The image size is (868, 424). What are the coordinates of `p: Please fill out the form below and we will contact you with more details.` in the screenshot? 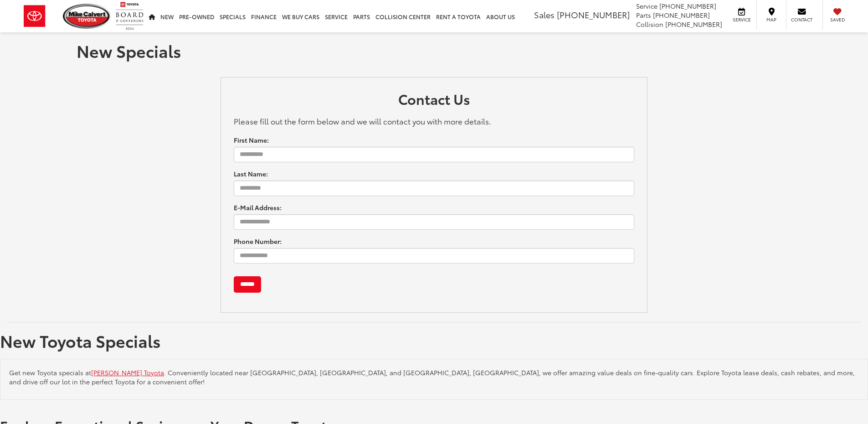 It's located at (434, 121).